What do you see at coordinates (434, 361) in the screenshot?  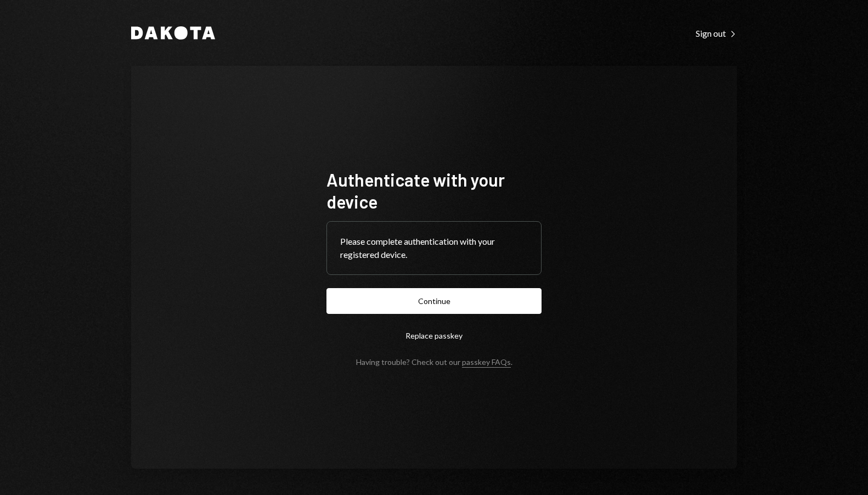 I see `div: Having trouble? Check out our .` at bounding box center [434, 361].